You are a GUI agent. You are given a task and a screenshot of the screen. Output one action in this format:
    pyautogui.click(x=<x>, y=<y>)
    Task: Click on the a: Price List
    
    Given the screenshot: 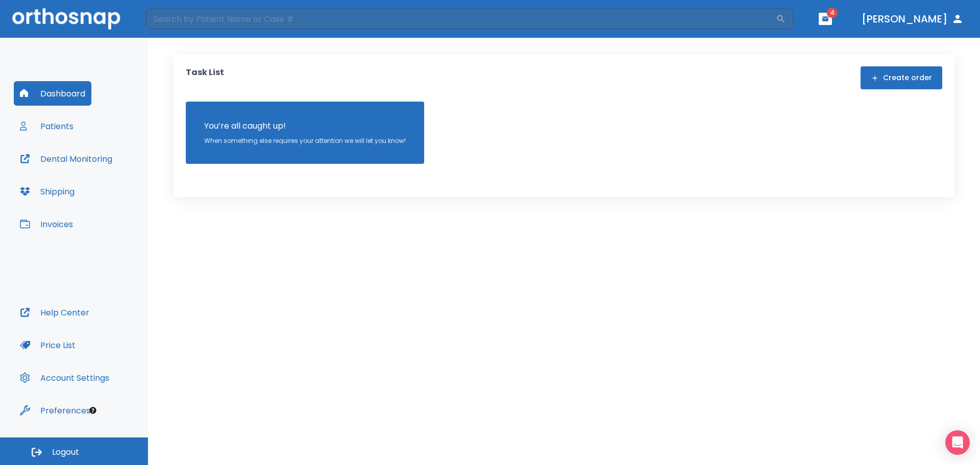 What is the action you would take?
    pyautogui.click(x=48, y=346)
    